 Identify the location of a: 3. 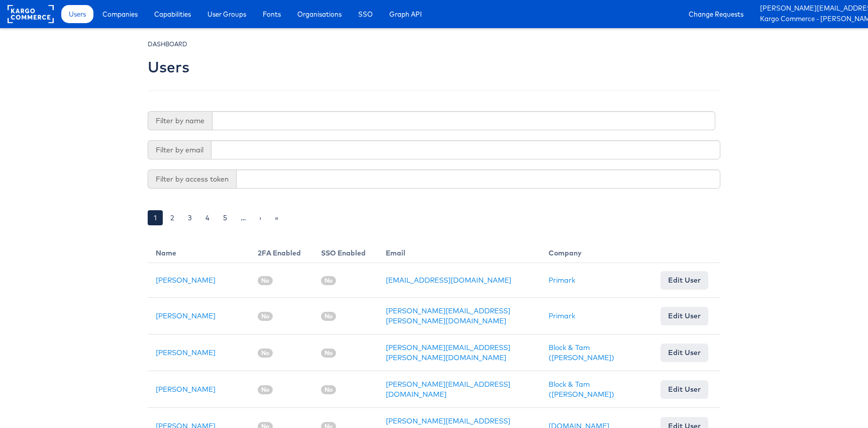
(190, 218).